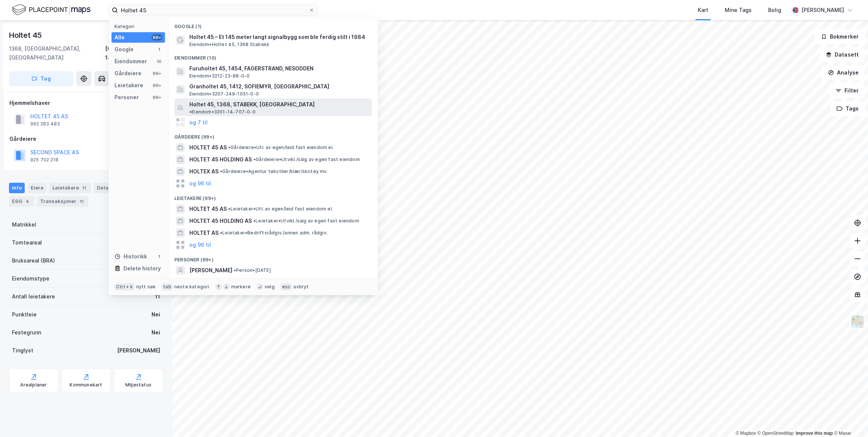 This screenshot has width=868, height=437. What do you see at coordinates (27, 201) in the screenshot?
I see `div: 4` at bounding box center [27, 201].